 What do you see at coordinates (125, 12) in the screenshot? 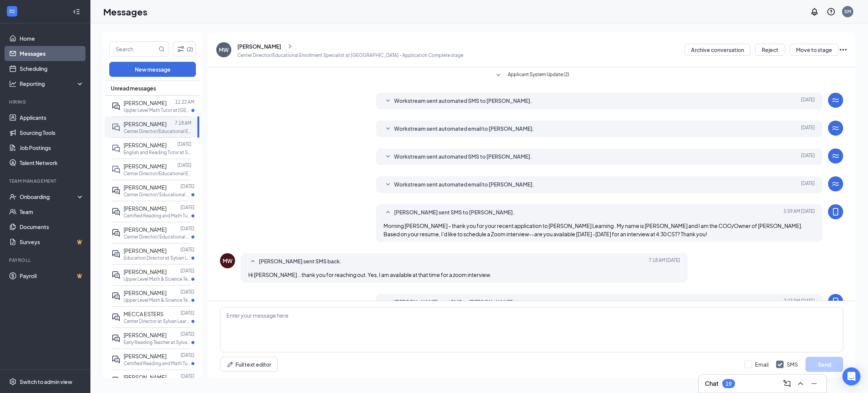
I see `h1: Messages` at bounding box center [125, 12].